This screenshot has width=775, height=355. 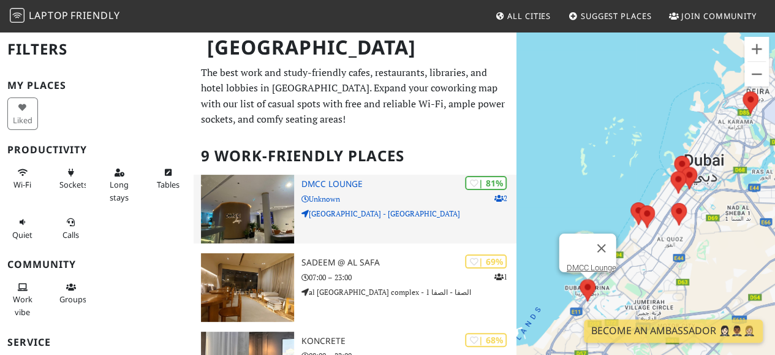 I want to click on h3: Service, so click(x=97, y=342).